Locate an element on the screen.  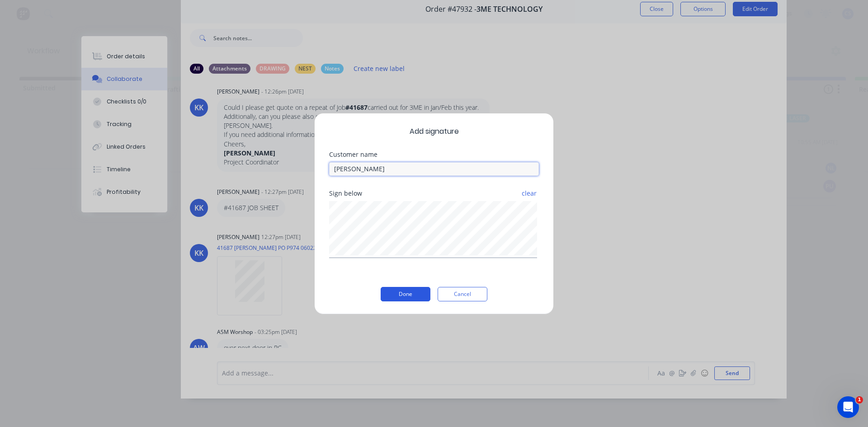
div: Customer name is located at coordinates (434, 154).